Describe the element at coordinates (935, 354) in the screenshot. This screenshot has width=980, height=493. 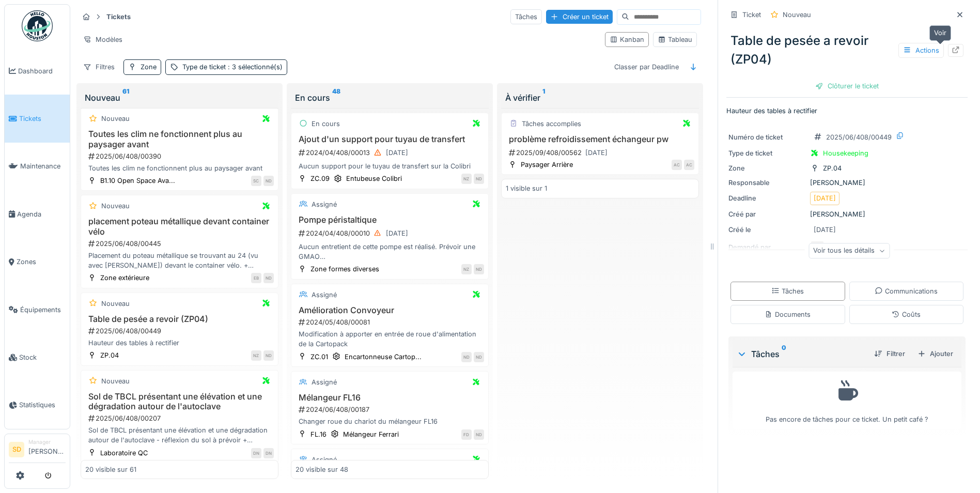
I see `div: Ajouter` at that location.